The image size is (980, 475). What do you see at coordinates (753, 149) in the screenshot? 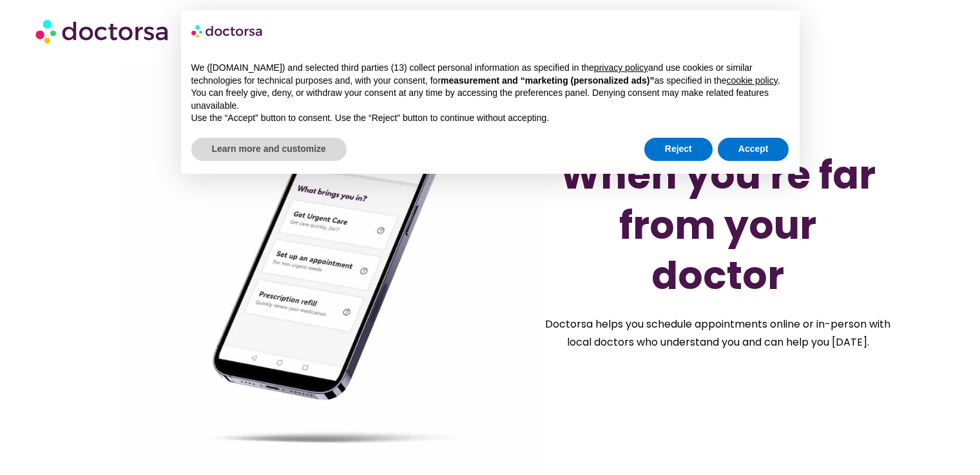
I see `button: Accept` at bounding box center [753, 149].